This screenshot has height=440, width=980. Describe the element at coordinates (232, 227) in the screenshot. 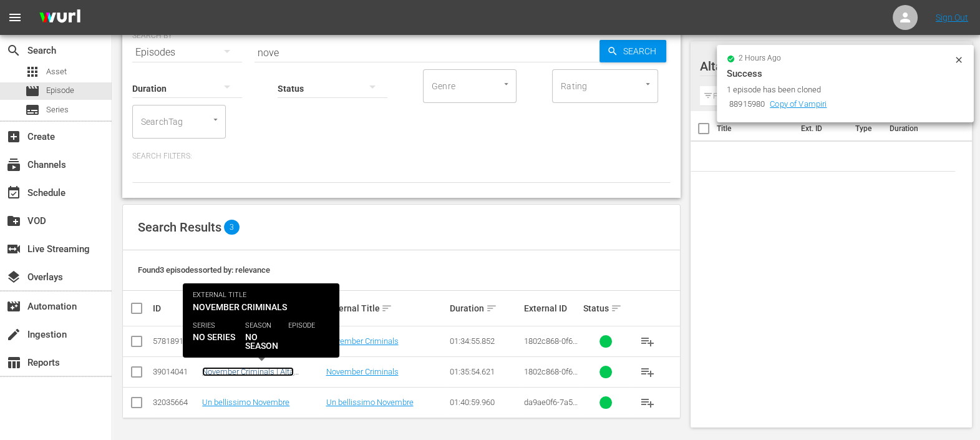

I see `span: 3` at that location.